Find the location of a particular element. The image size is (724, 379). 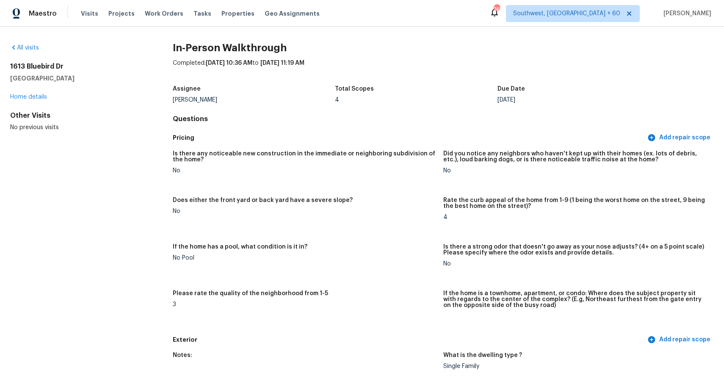

h2: In-Person Walkthrough is located at coordinates (443, 48).